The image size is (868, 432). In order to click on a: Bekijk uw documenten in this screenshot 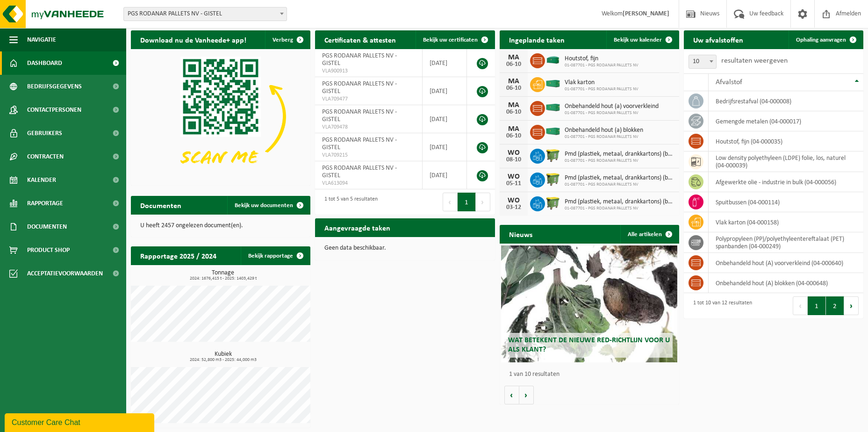, I will do `click(268, 205)`.